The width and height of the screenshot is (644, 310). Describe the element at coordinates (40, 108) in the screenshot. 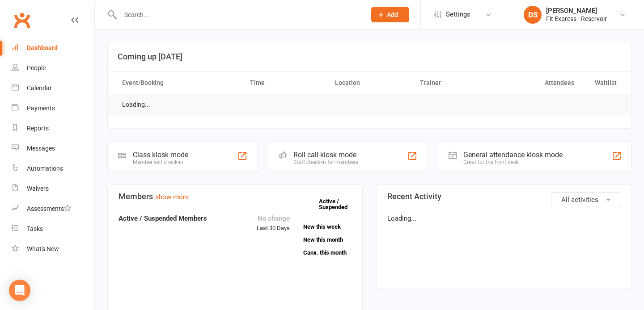

I see `div: Payments` at that location.